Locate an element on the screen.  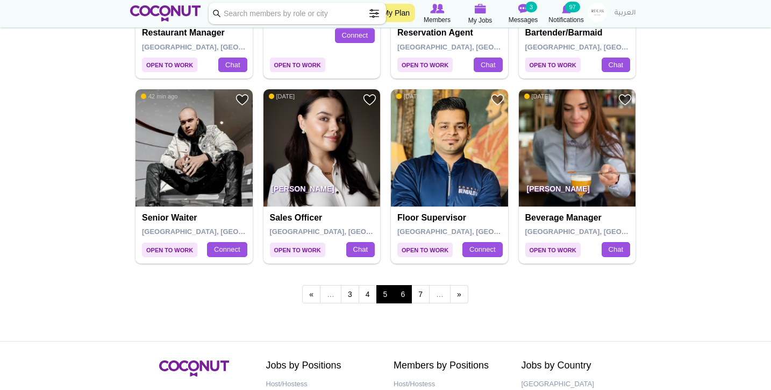
a: Messages Messages 3 is located at coordinates (523, 14).